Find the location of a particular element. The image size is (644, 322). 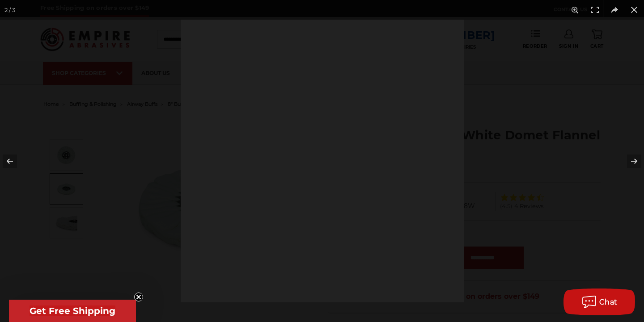

button: Next (arrow right) is located at coordinates (628, 161).